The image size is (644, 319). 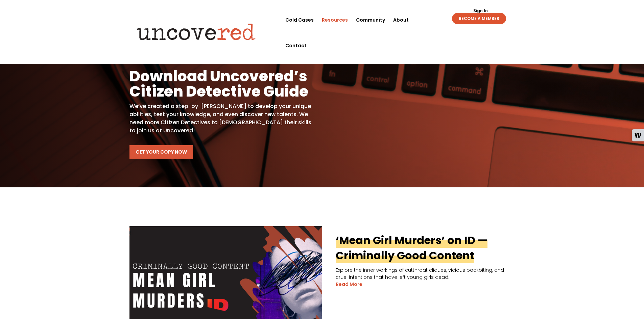 I want to click on a: Community, so click(x=370, y=20).